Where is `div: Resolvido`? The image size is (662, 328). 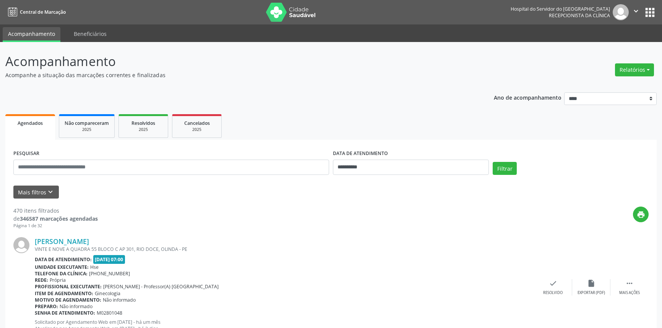 div: Resolvido is located at coordinates (553, 293).